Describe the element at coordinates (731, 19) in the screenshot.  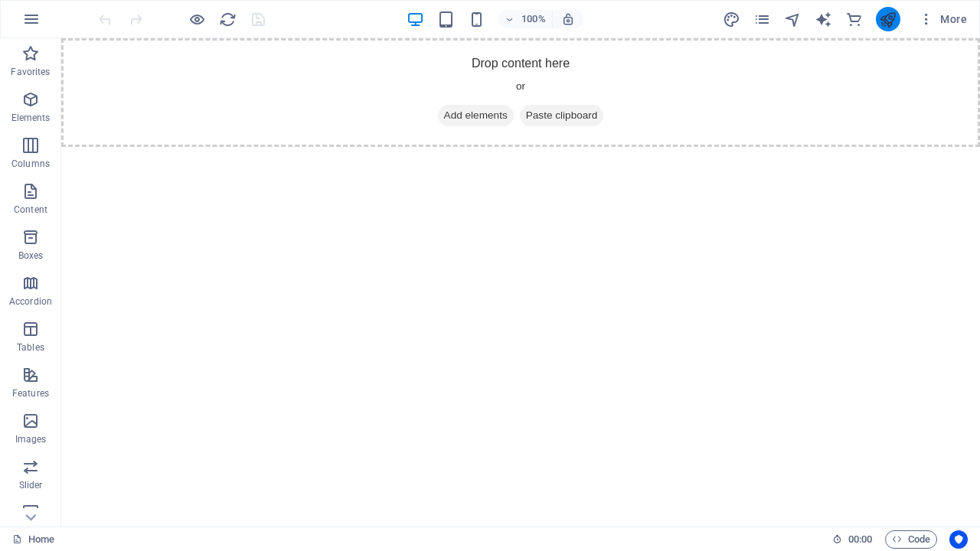
I see `i: Design (Ctrl+Alt+Y)` at that location.